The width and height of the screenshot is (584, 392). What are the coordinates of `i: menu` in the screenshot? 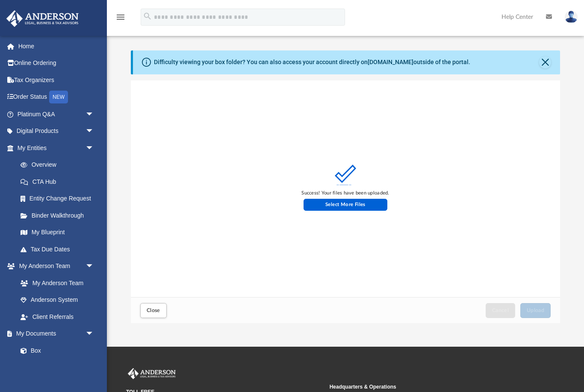 It's located at (120, 17).